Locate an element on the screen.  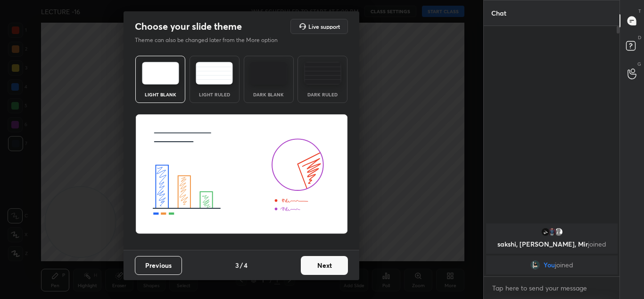
p: Chat is located at coordinates (498, 13).